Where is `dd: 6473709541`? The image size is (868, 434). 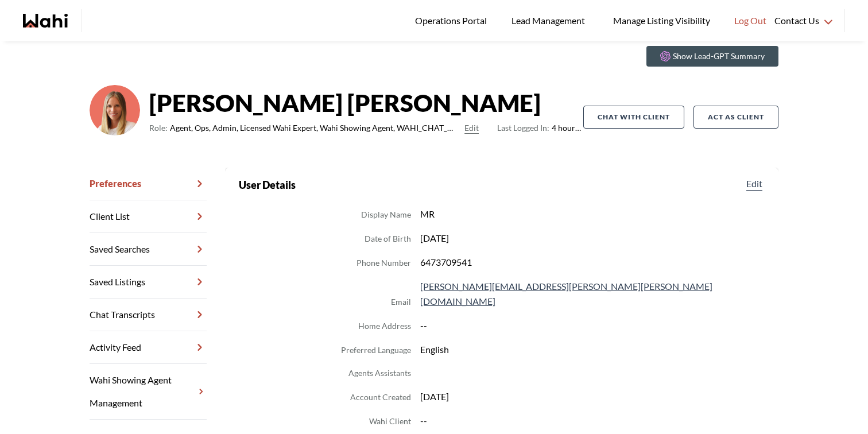
dd: 6473709541 is located at coordinates (593, 263).